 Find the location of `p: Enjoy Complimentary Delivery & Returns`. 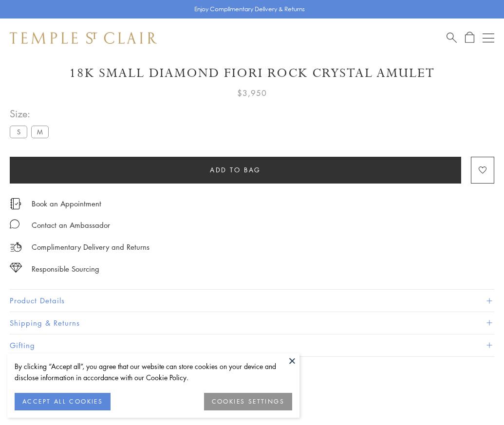

p: Enjoy Complimentary Delivery & Returns is located at coordinates (249, 10).